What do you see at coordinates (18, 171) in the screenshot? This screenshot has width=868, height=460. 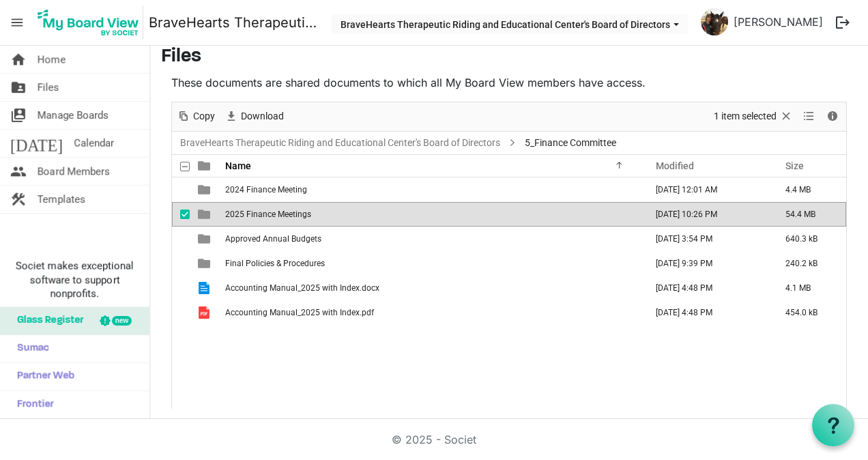 I see `span: people` at bounding box center [18, 171].